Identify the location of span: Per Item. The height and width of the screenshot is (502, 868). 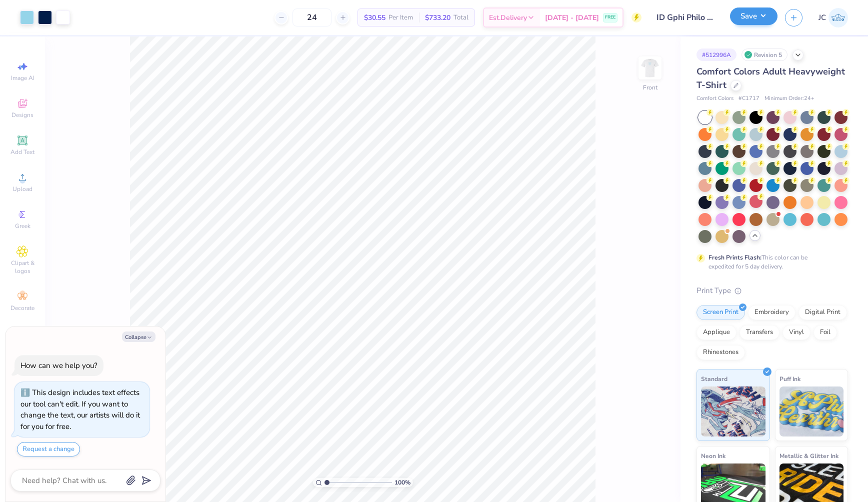
(400, 18).